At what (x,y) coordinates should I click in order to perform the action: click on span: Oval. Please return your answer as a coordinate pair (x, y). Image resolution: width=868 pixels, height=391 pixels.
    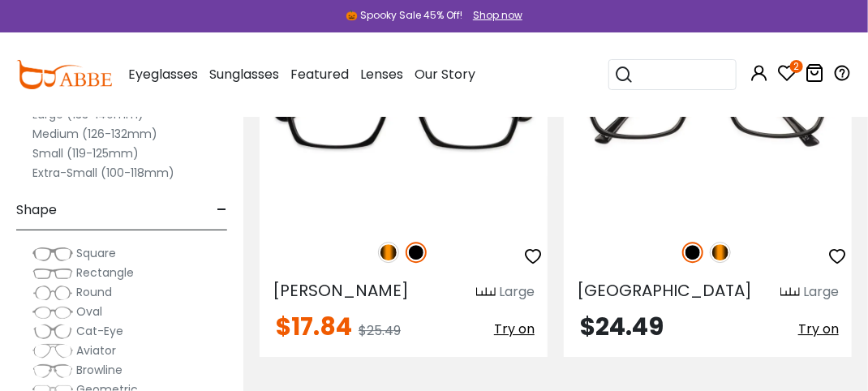
    Looking at the image, I should click on (89, 312).